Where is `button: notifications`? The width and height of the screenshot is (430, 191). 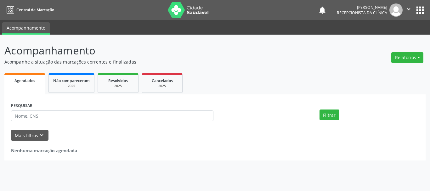 button: notifications is located at coordinates (323, 10).